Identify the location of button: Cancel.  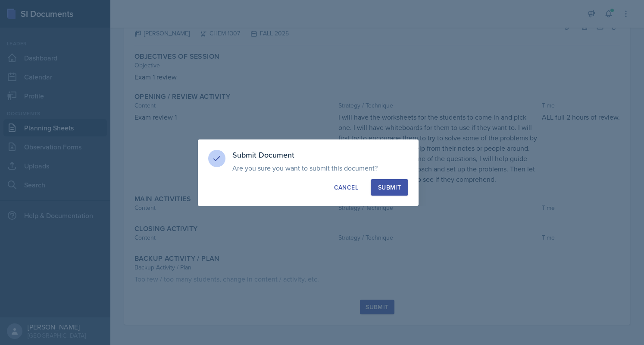
(346, 187).